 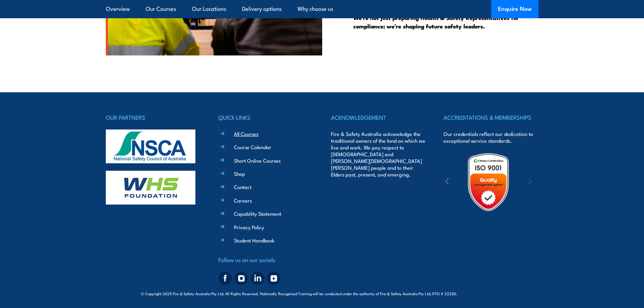 What do you see at coordinates (243, 186) in the screenshot?
I see `a: Contact` at bounding box center [243, 186].